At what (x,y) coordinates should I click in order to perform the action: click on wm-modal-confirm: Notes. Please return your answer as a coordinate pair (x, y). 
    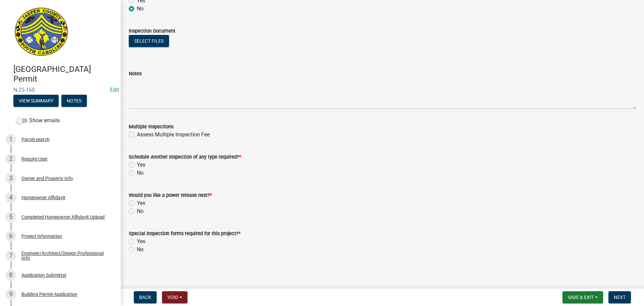
    Looking at the image, I should click on (74, 101).